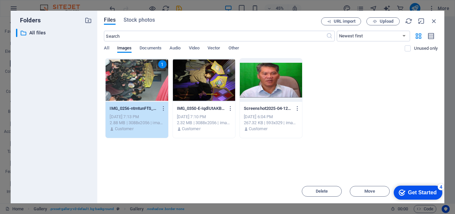 The image size is (455, 214). What do you see at coordinates (137, 123) in the screenshot?
I see `div: 2.88 MB | 3088x2056 | image/jpeg` at bounding box center [137, 123].